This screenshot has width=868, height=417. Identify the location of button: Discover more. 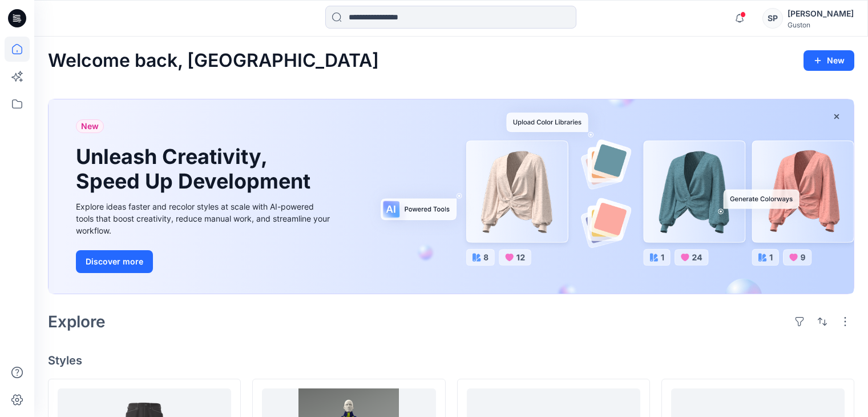
(114, 262).